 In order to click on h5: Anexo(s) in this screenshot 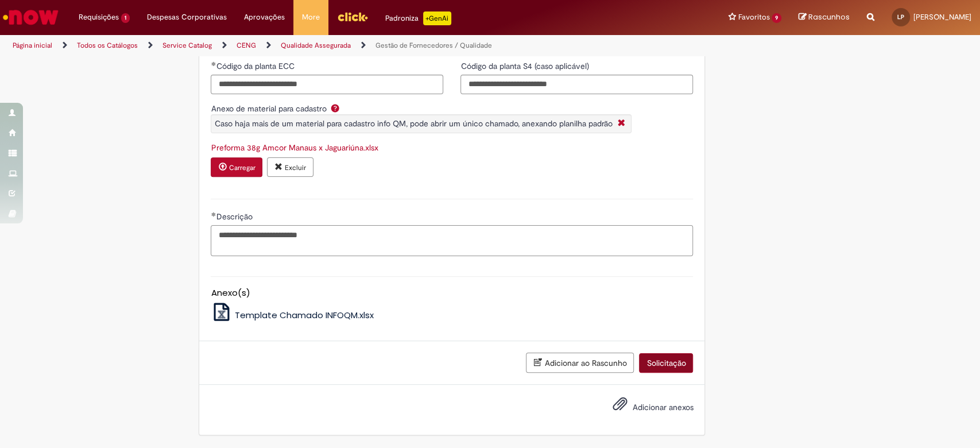, I will do `click(452, 293)`.